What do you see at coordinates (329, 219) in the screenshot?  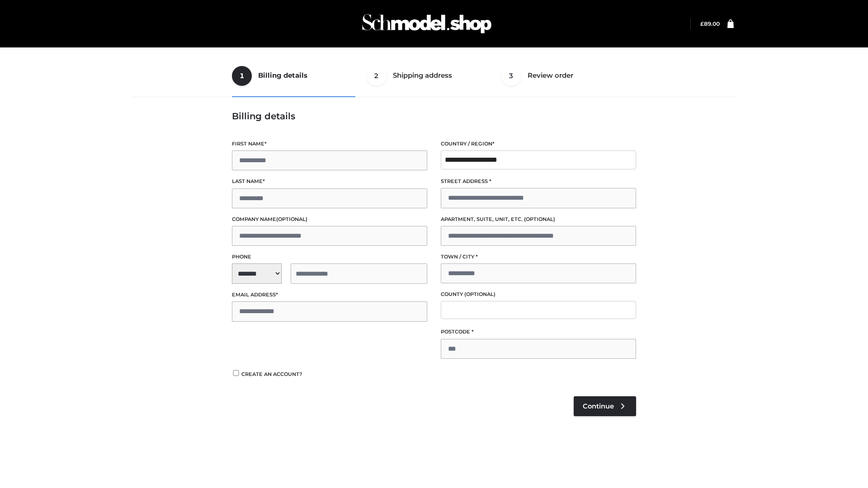 I see `label: Company name` at bounding box center [329, 219].